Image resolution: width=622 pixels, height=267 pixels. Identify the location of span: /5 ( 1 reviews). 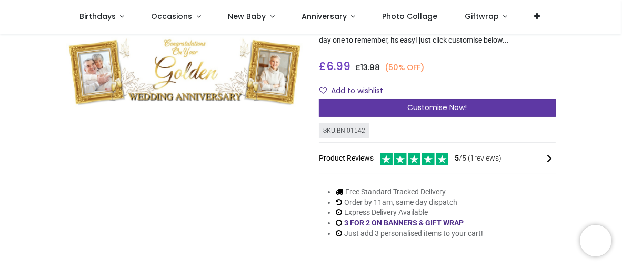
(478, 158).